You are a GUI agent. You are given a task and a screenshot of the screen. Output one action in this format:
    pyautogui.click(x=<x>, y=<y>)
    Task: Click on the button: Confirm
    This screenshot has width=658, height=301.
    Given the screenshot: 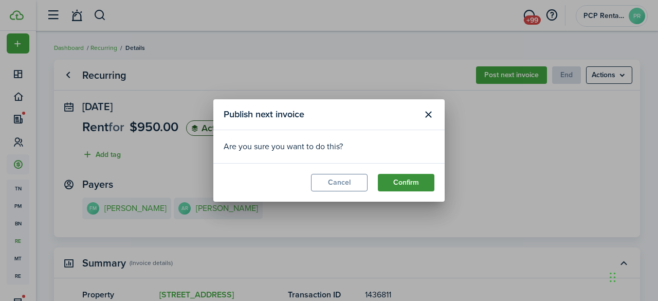 What is the action you would take?
    pyautogui.click(x=406, y=182)
    